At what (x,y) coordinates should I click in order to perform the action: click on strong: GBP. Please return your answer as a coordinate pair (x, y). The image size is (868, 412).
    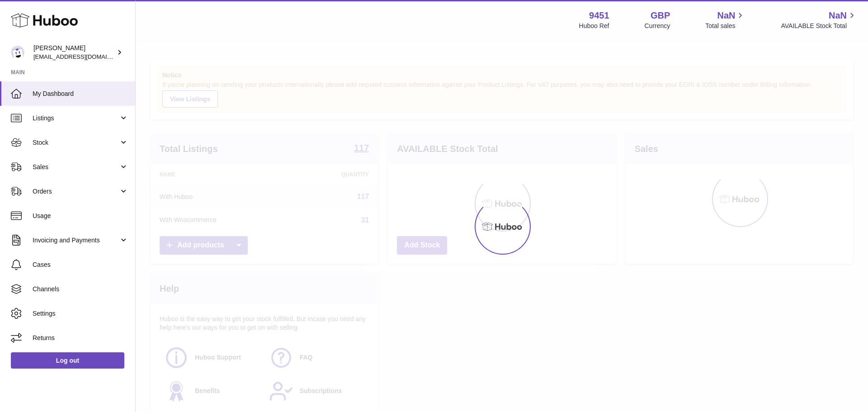
    Looking at the image, I should click on (660, 15).